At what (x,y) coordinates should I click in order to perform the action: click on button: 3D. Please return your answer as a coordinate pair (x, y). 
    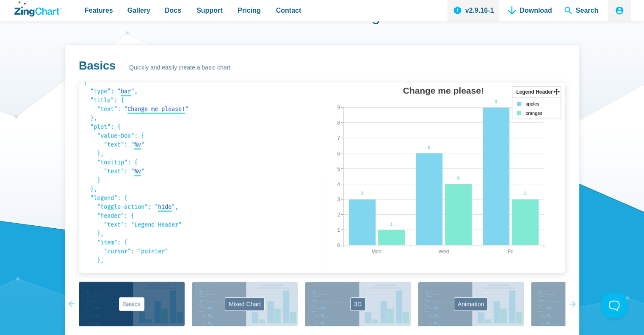
    Looking at the image, I should click on (358, 304).